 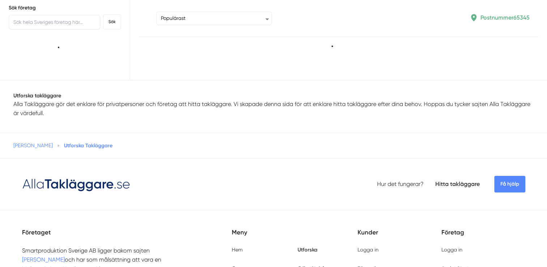 What do you see at coordinates (457, 184) in the screenshot?
I see `a: Hitta takläggare` at bounding box center [457, 184].